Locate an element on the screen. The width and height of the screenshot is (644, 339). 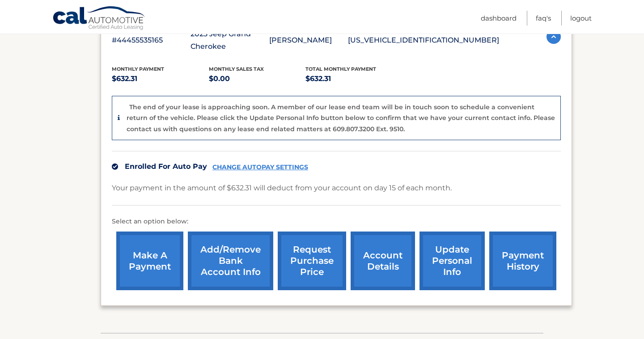
p: Select an option below: is located at coordinates (336, 221).